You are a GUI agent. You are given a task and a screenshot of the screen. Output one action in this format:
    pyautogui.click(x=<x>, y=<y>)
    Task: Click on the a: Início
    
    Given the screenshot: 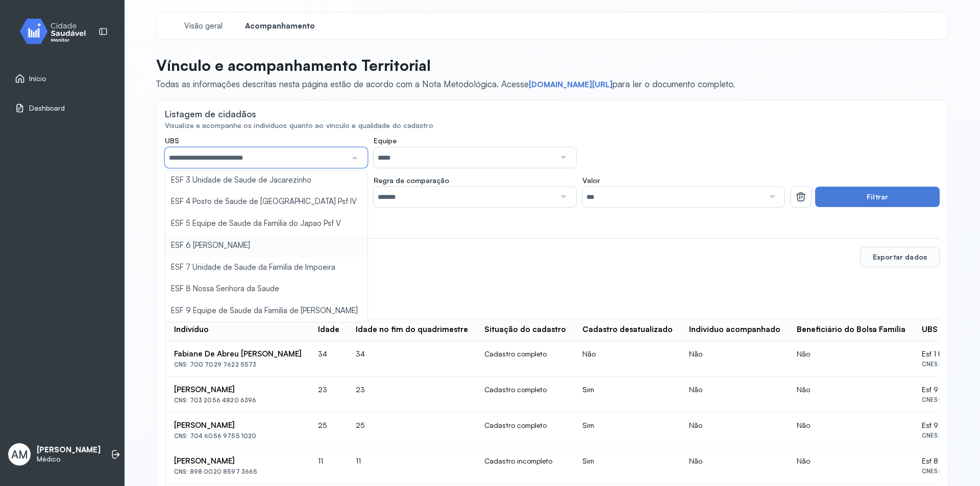 What is the action you would take?
    pyautogui.click(x=62, y=79)
    